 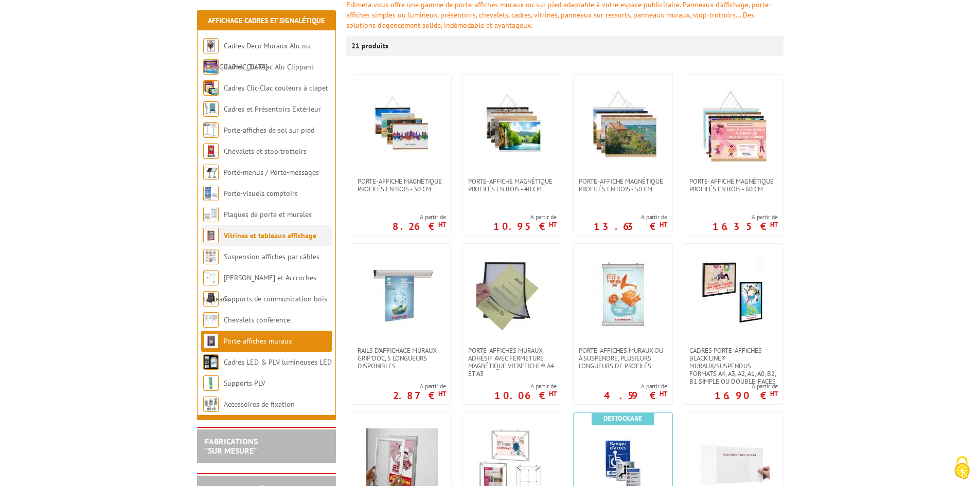 I want to click on img: Cadres et Présentoirs Extérieur, so click(x=211, y=109).